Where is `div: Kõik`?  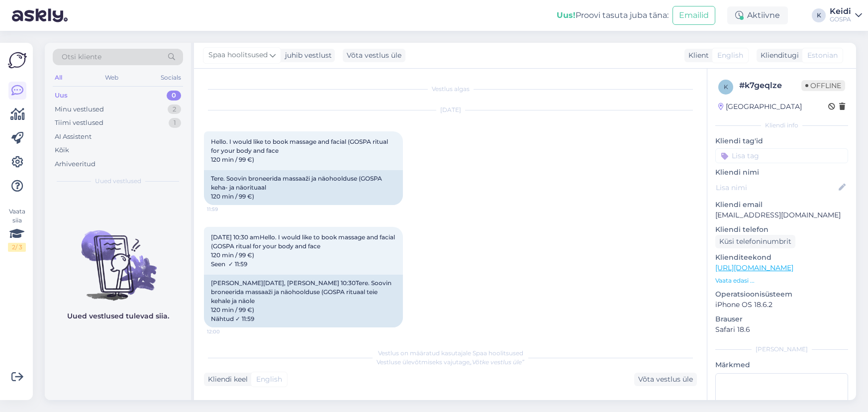
div: Kõik is located at coordinates (62, 150).